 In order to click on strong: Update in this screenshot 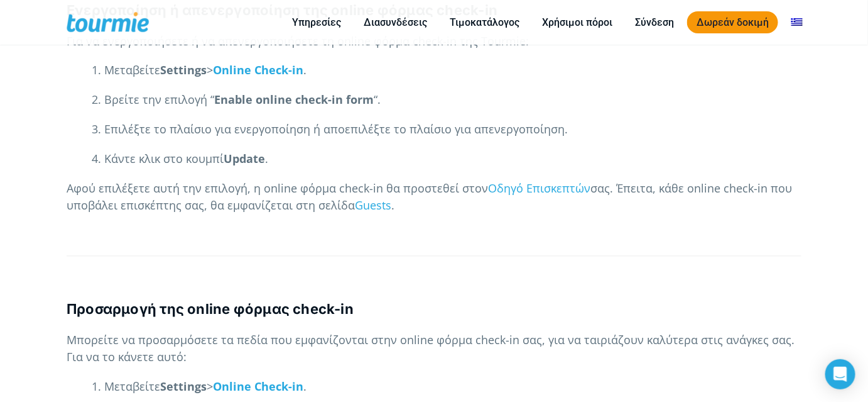, I will do `click(244, 158)`.